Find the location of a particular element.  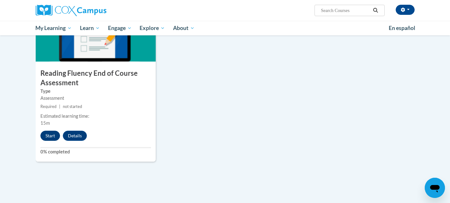

div: Assessment is located at coordinates (96, 98).